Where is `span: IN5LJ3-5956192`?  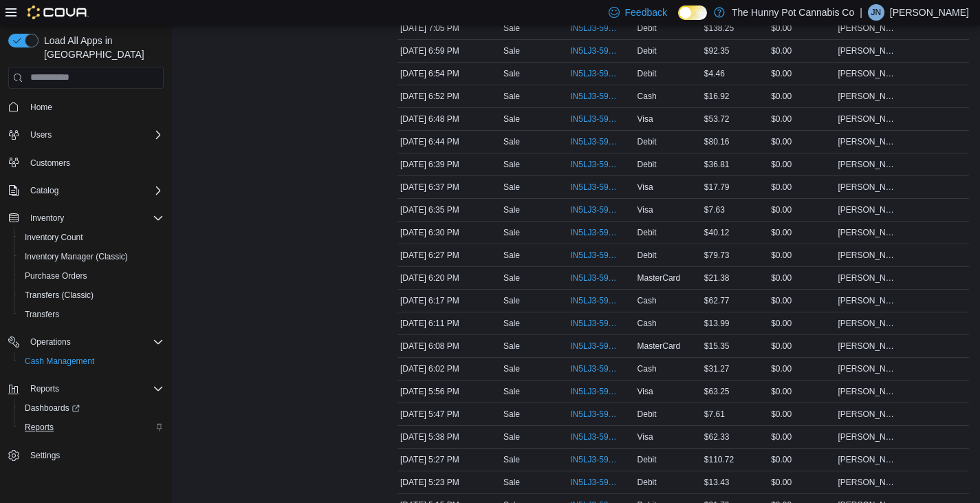 span: IN5LJ3-5956192 is located at coordinates (593, 346).